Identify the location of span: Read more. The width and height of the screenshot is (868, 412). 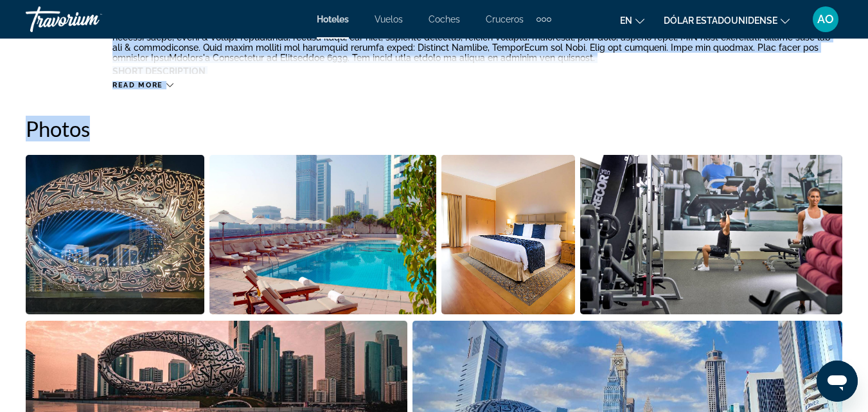
(137, 85).